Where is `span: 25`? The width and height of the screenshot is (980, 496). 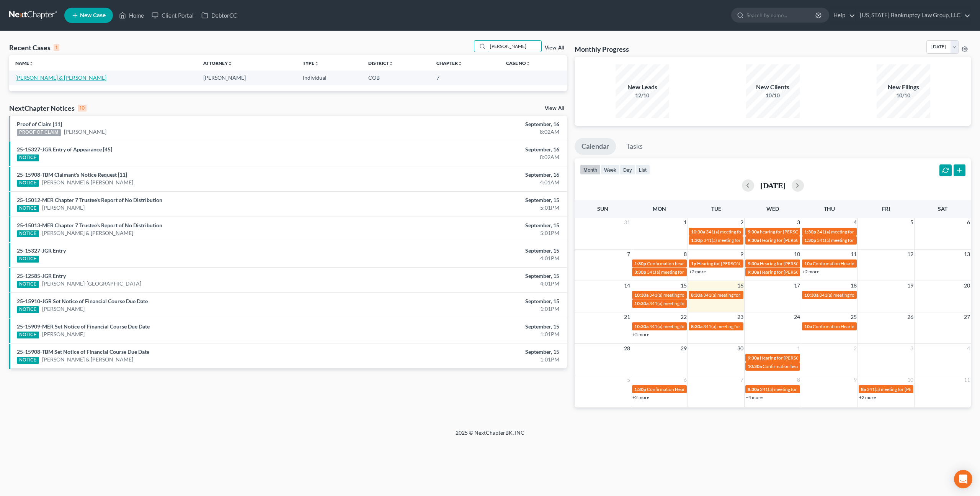
span: 25 is located at coordinates (854, 317).